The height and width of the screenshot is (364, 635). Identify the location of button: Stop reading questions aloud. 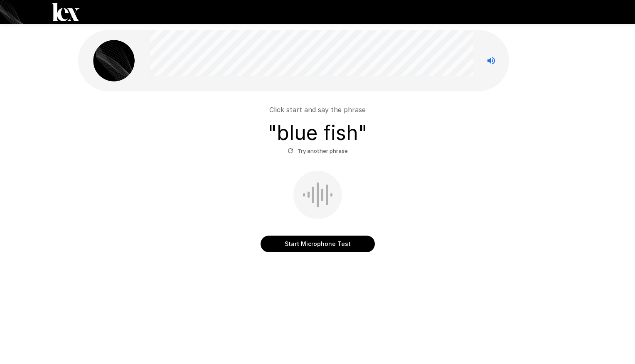
(492, 61).